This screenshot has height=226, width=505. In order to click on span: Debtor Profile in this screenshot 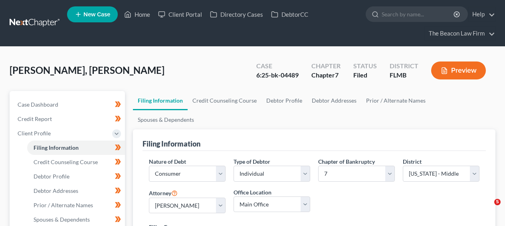, I will do `click(51, 176)`.